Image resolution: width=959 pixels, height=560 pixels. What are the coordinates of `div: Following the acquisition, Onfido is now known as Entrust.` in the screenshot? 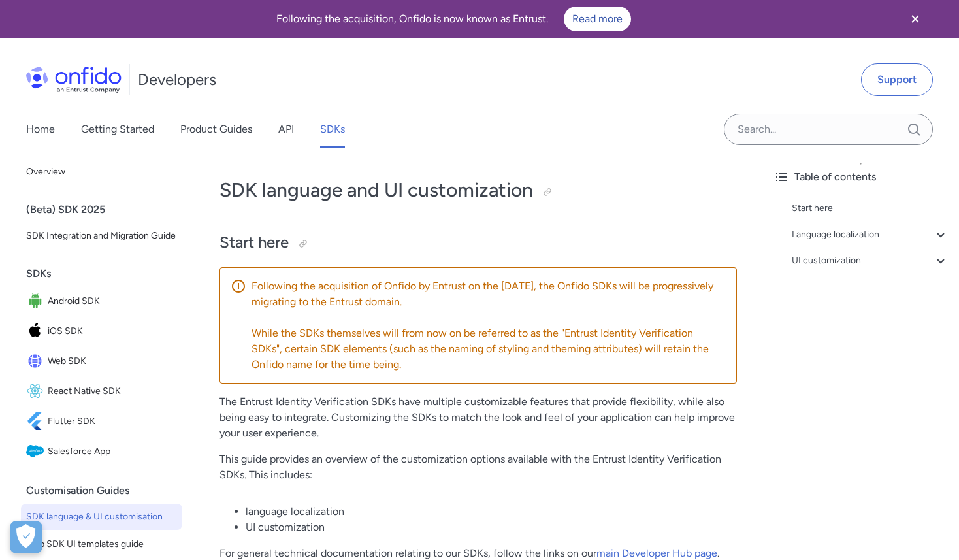 It's located at (453, 19).